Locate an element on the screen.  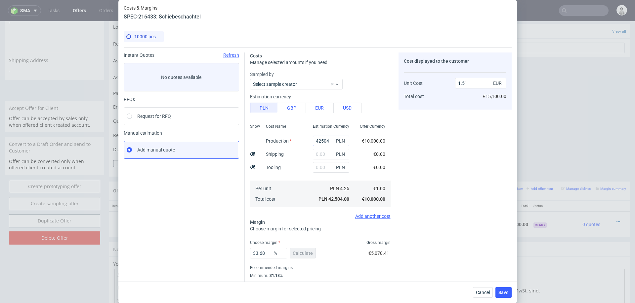
span: Manual estimation is located at coordinates (181, 133).